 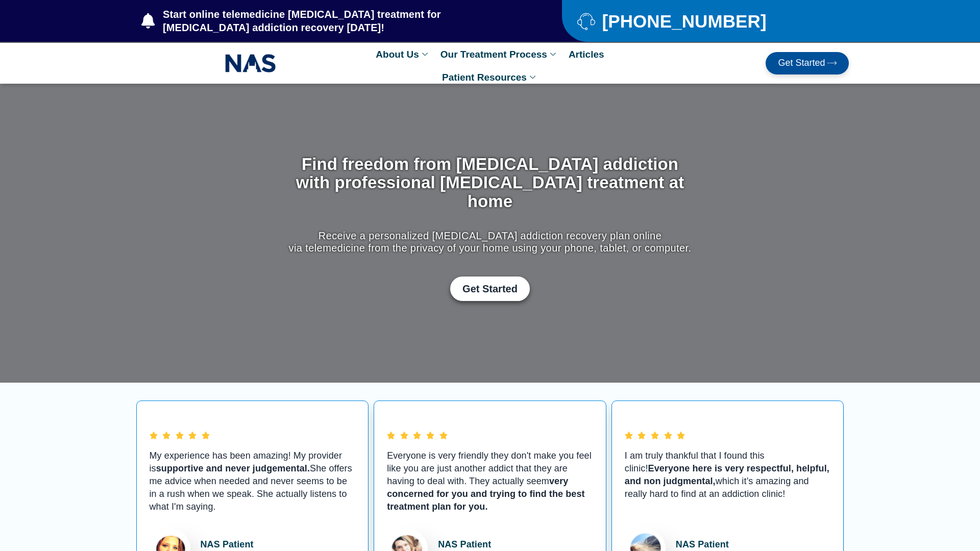 What do you see at coordinates (233, 469) in the screenshot?
I see `b: supportive and never judgemental.` at bounding box center [233, 469].